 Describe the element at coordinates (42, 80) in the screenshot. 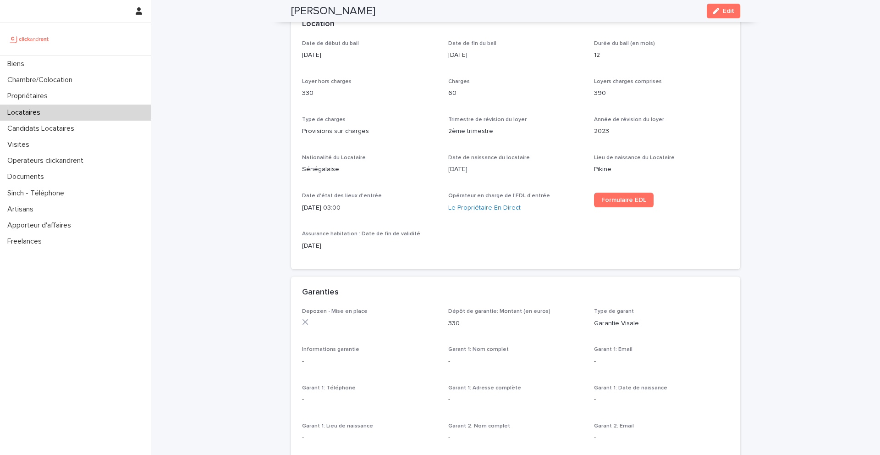

I see `p: Chambre/Colocation` at that location.